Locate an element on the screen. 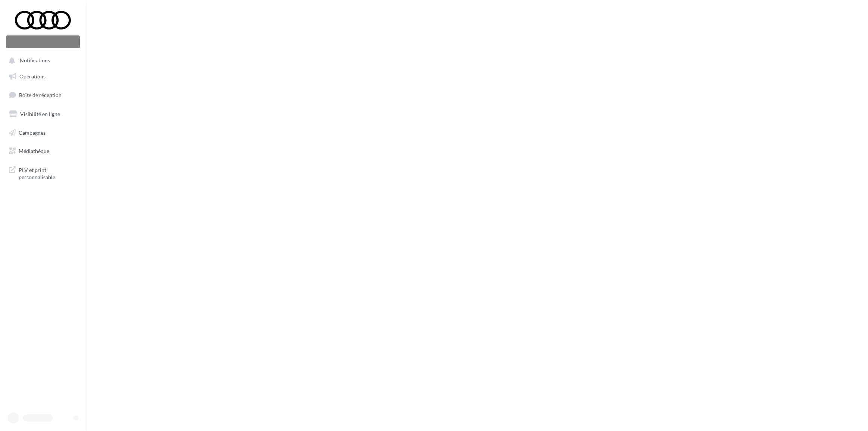 The width and height of the screenshot is (868, 431). span: Visibilité en ligne is located at coordinates (40, 113).